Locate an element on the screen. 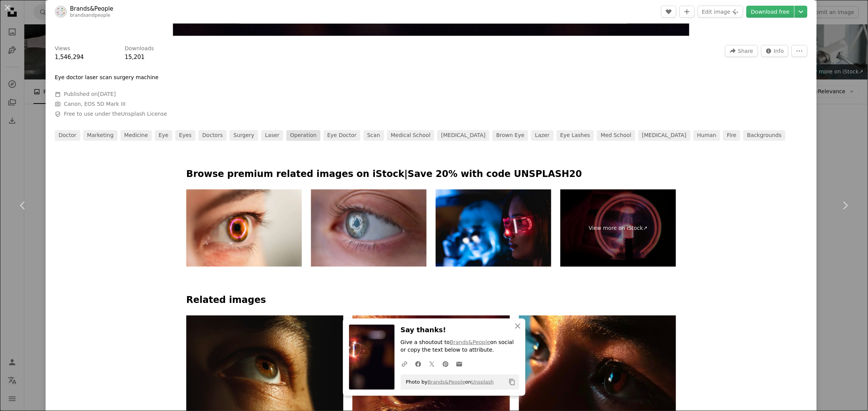 The image size is (868, 411). h3: Views is located at coordinates (62, 49).